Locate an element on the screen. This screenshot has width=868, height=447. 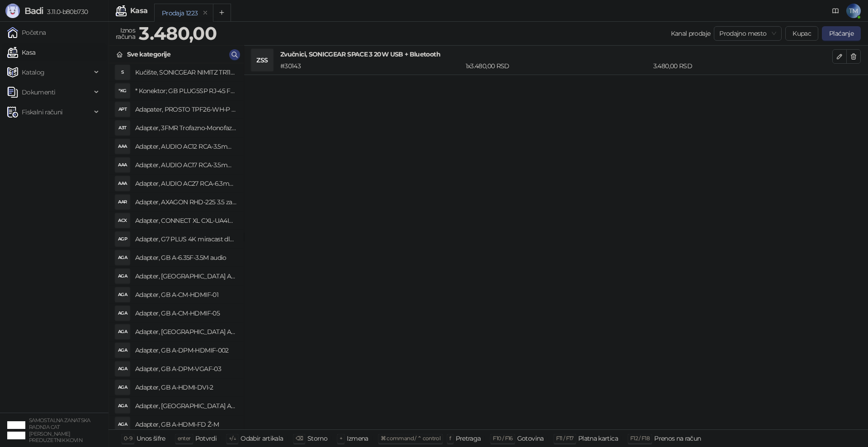
div: Prodaja 1223 is located at coordinates (179, 13).